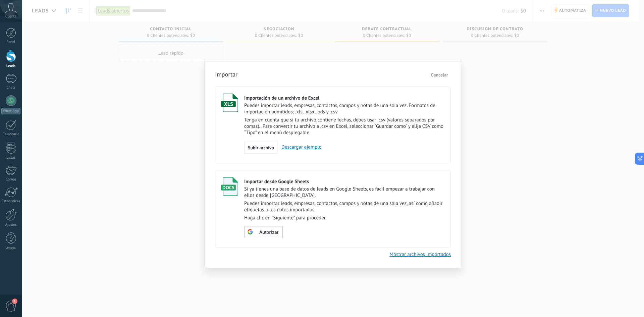  I want to click on a: Mostrar archivos importados, so click(420, 255).